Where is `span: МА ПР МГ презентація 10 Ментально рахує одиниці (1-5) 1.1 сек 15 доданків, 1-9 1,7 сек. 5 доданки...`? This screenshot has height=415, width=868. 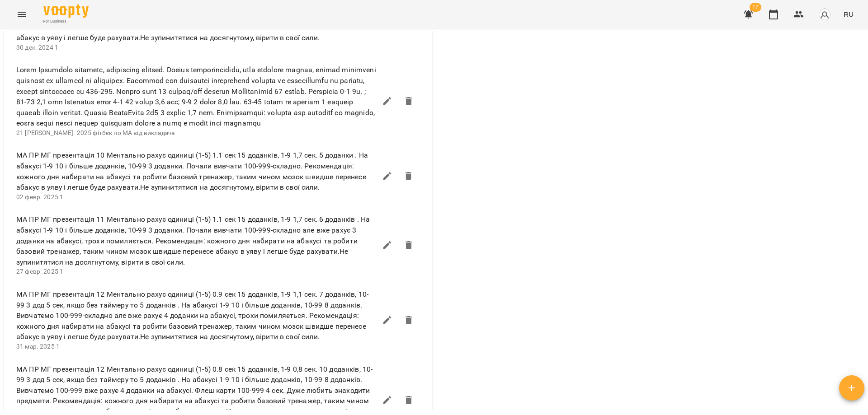 span: МА ПР МГ презентація 10 Ментально рахує одиниці (1-5) 1.1 сек 15 доданків, 1-9 1,7 сек. 5 доданки... is located at coordinates (196, 172).